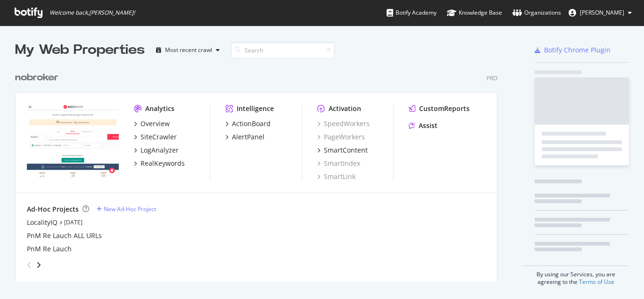  Describe the element at coordinates (423, 125) in the screenshot. I see `a: Assist` at that location.